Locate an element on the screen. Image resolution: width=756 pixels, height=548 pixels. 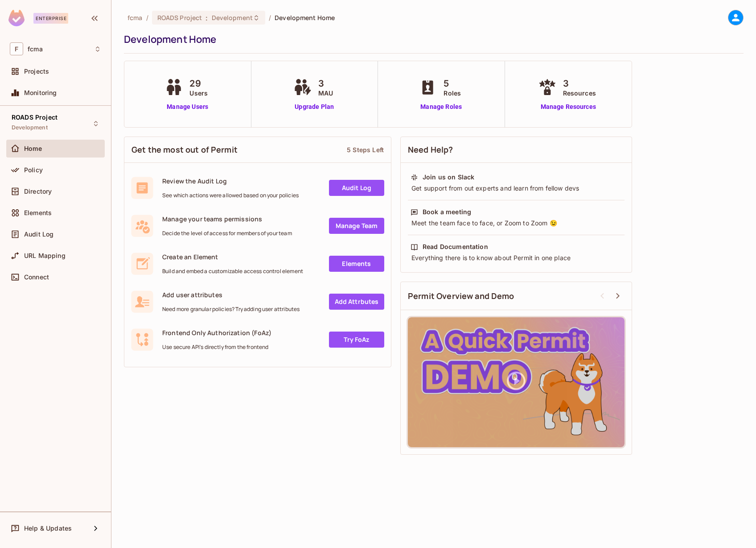
span: Workspace: fcma is located at coordinates (35, 49).